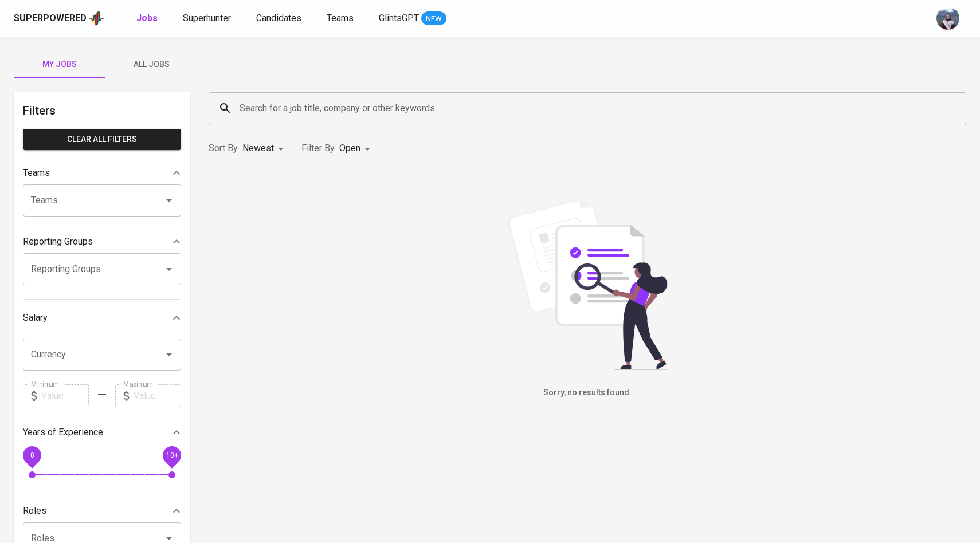 The image size is (980, 543). Describe the element at coordinates (102, 242) in the screenshot. I see `div: Reporting Groups` at that location.